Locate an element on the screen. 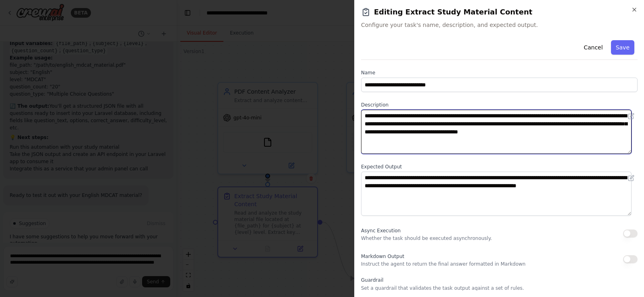 The height and width of the screenshot is (297, 644). button: Cancel is located at coordinates (593, 48).